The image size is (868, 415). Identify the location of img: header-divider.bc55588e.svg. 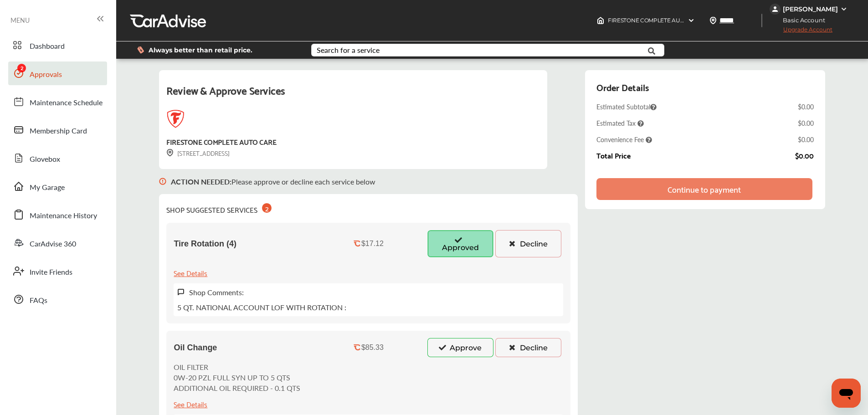
(762, 20).